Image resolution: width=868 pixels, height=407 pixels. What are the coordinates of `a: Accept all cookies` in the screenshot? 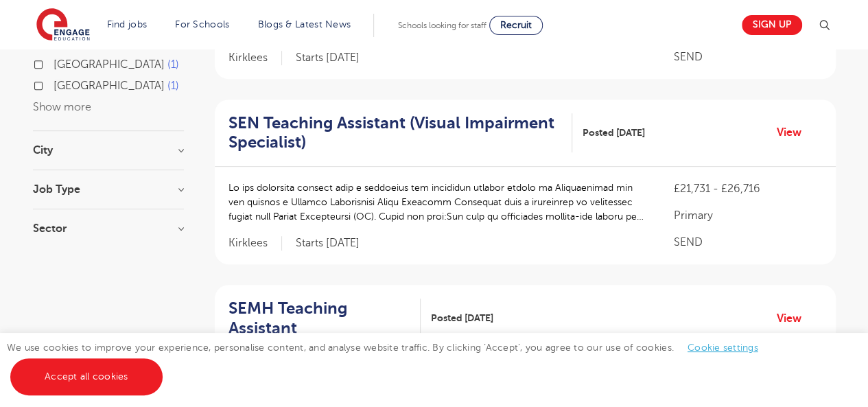 It's located at (87, 377).